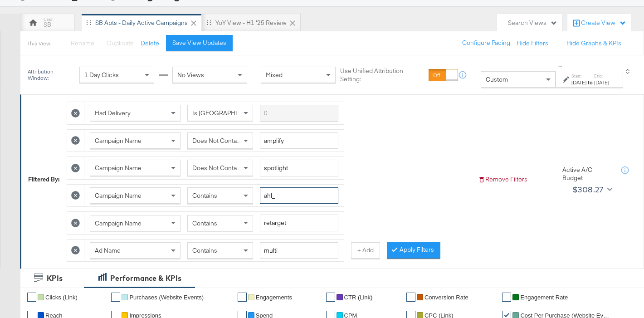  I want to click on span: Conversion Rate, so click(446, 297).